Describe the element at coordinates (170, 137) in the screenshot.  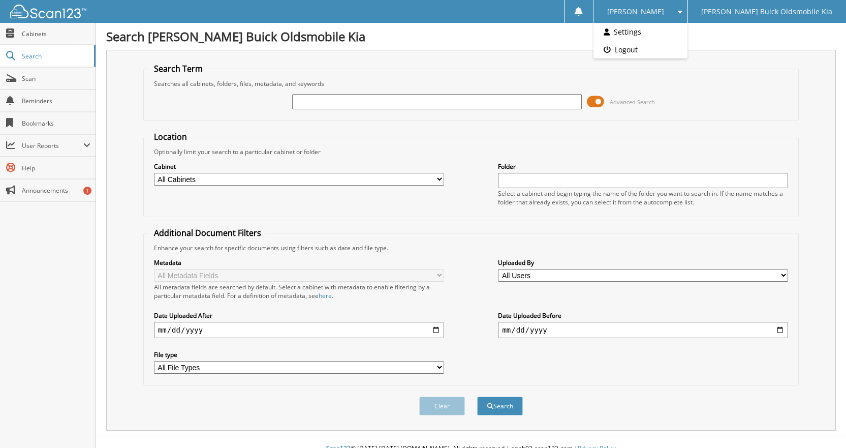
I see `legend: Location` at that location.